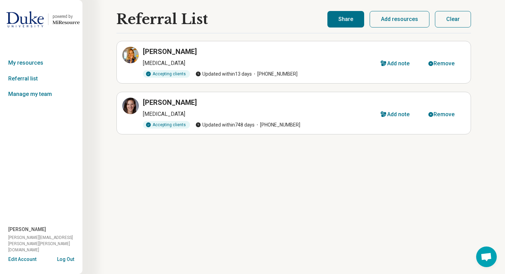 The width and height of the screenshot is (505, 274). I want to click on button: Log Out, so click(66, 259).